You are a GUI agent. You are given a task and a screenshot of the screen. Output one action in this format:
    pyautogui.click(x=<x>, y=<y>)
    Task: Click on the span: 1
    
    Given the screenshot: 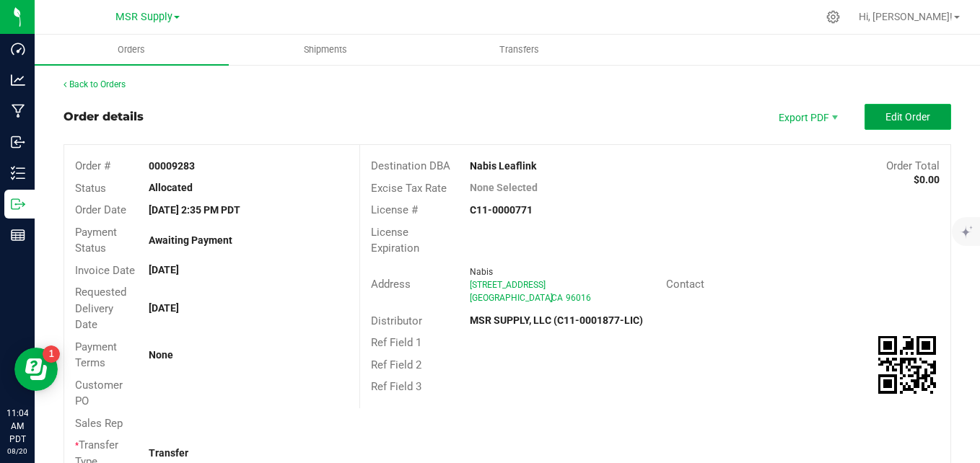 What is the action you would take?
    pyautogui.click(x=9, y=8)
    